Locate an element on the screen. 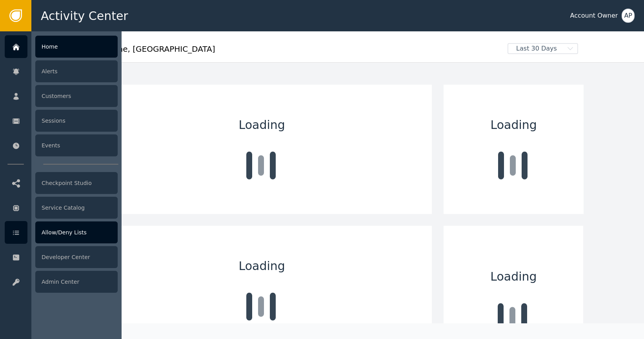 This screenshot has height=339, width=644. div: Alerts is located at coordinates (76, 71).